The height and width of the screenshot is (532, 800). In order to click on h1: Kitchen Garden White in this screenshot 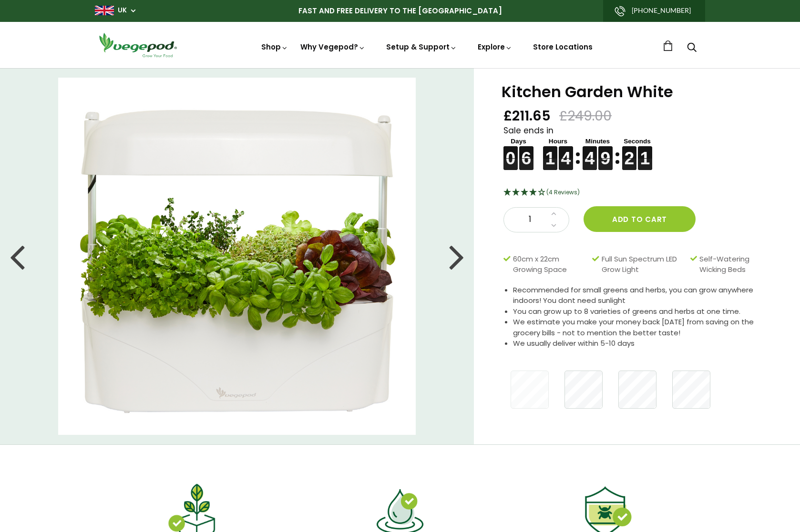, I will do `click(639, 92)`.